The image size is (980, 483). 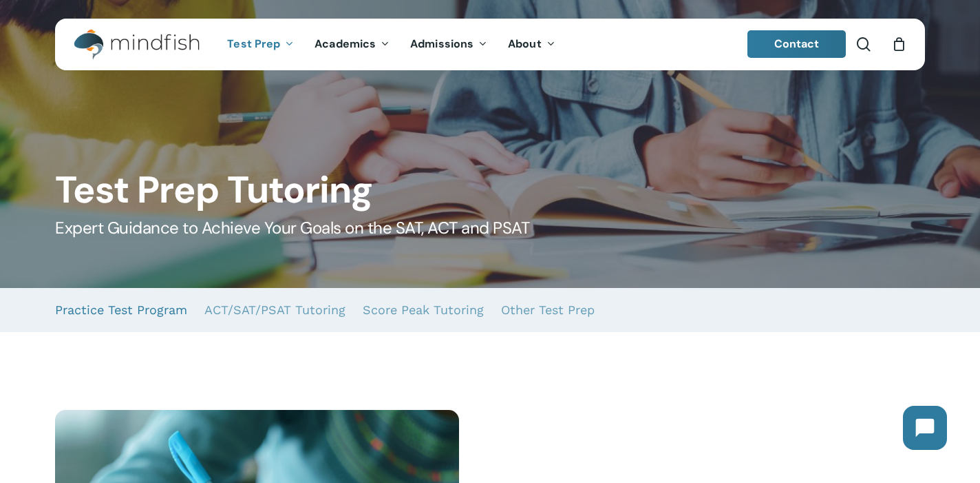 I want to click on a: Cart, so click(x=899, y=44).